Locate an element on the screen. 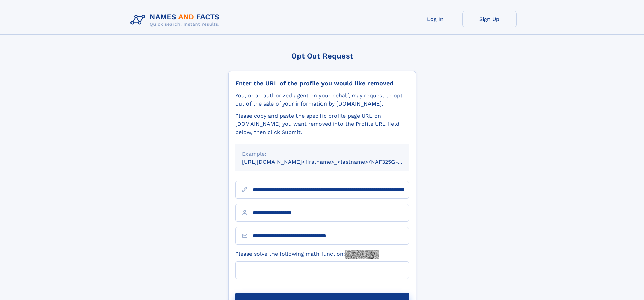 This screenshot has width=644, height=300. a: Log In is located at coordinates (436, 19).